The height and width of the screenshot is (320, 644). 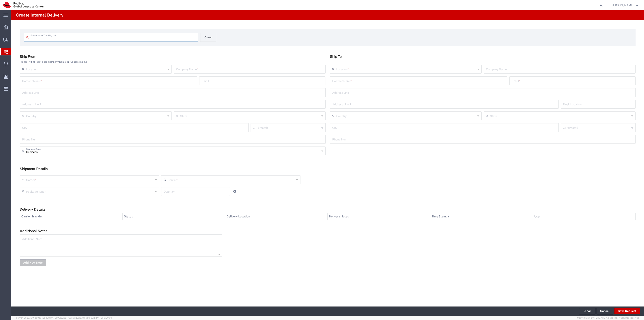 What do you see at coordinates (71, 217) in the screenshot?
I see `th: Carrier Tracking` at bounding box center [71, 217].